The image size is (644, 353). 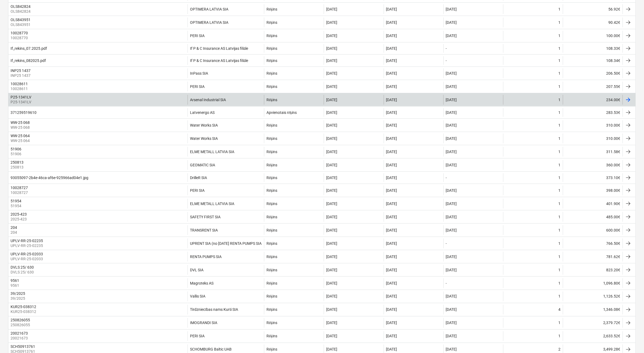 I want to click on div: 766.50€, so click(x=593, y=244).